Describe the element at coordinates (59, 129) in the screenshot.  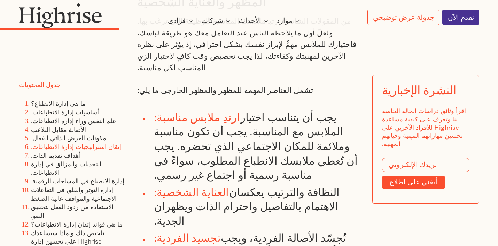
I see `font: الأصالة مقابل التلاعب` at that location.